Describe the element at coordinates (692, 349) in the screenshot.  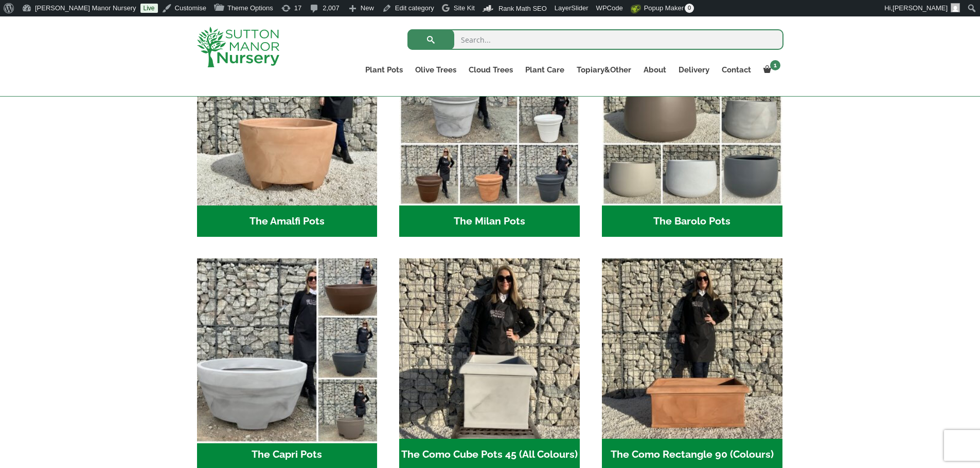
I see `img: The Como Rectangle 90 (Colours)` at that location.